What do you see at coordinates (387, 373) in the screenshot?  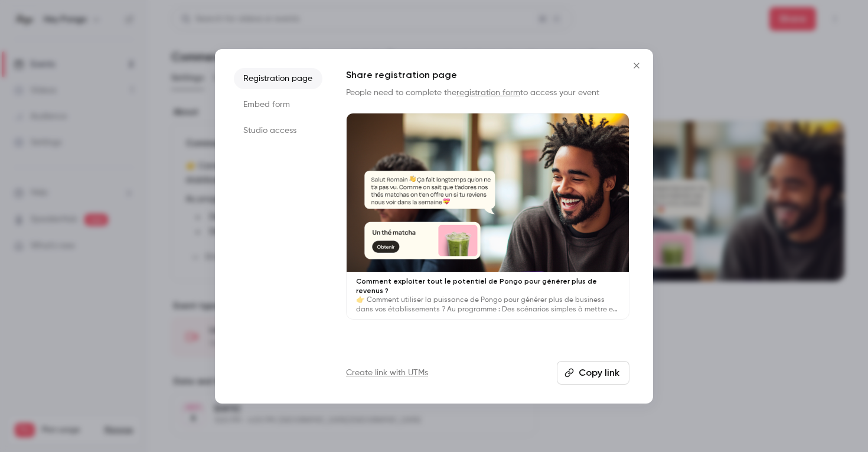 I see `a: Create link with UTMs` at bounding box center [387, 373].